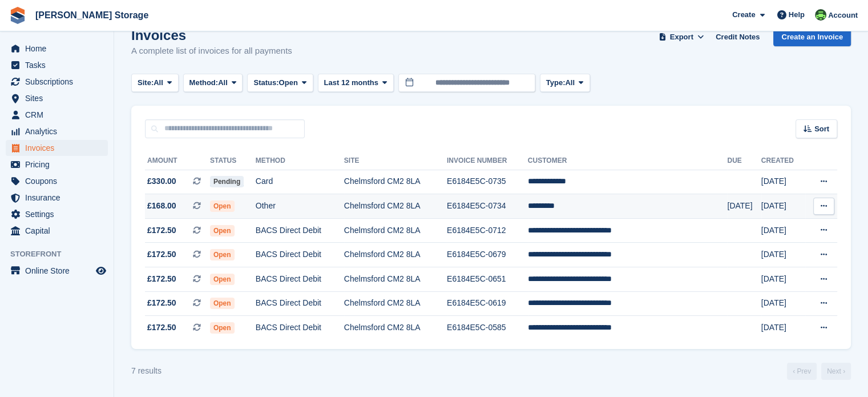 This screenshot has width=868, height=397. Describe the element at coordinates (488, 206) in the screenshot. I see `td: E6184E5C-0734` at that location.